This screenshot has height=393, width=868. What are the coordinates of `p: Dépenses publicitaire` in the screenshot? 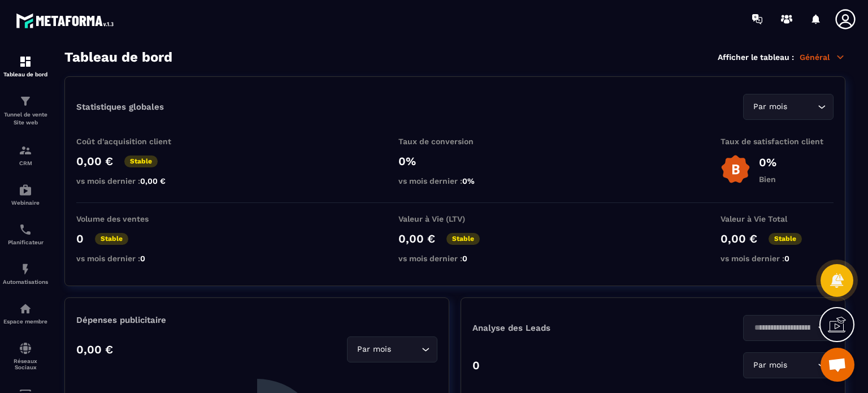 It's located at (257, 320).